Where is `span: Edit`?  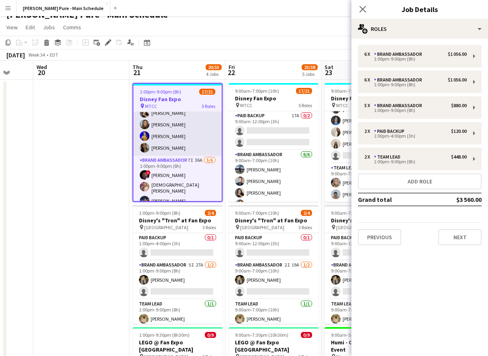
span: Edit is located at coordinates (30, 27).